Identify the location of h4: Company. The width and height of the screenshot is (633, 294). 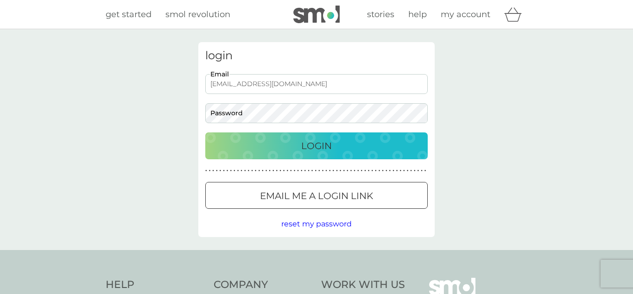
(263, 285).